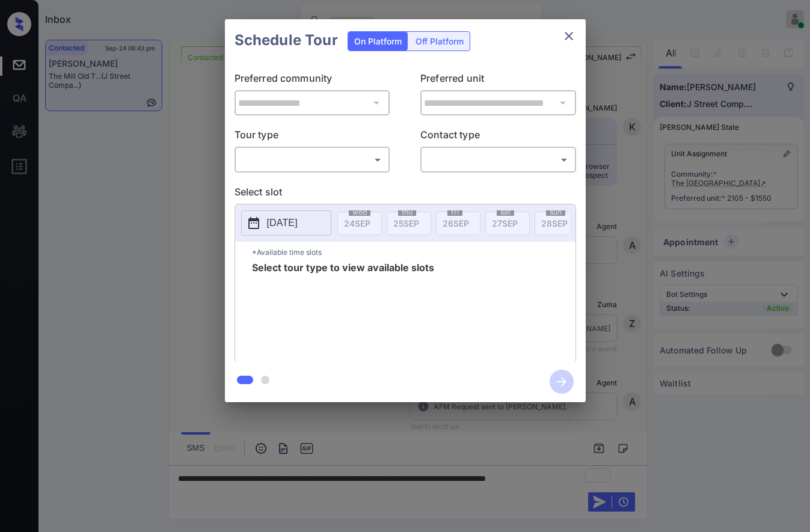  Describe the element at coordinates (405, 195) in the screenshot. I see `p: Select slot` at that location.